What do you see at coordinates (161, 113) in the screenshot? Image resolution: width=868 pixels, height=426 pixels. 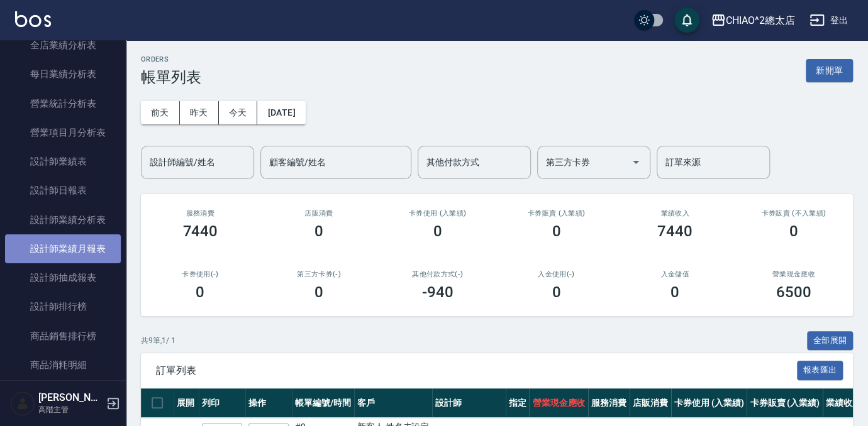 I see `button: 前天` at bounding box center [161, 113].